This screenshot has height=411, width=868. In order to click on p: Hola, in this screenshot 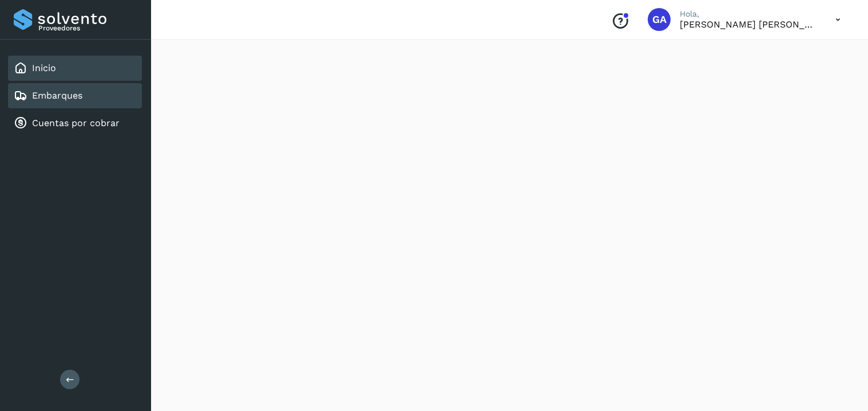, I will do `click(749, 14)`.